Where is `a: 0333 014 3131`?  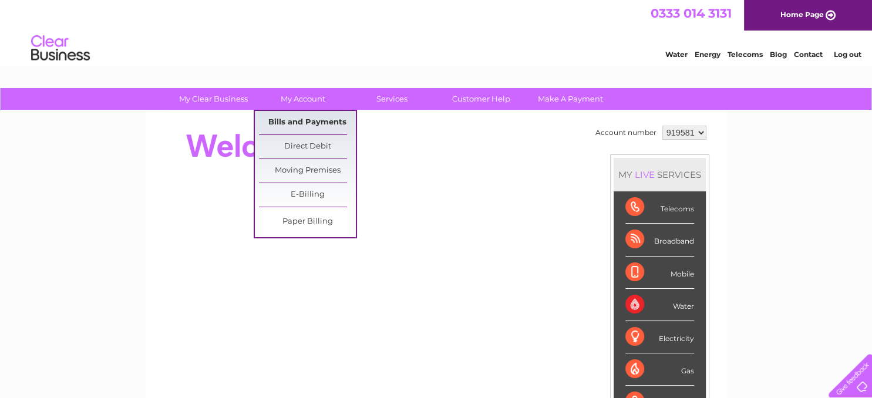 a: 0333 014 3131 is located at coordinates (691, 13).